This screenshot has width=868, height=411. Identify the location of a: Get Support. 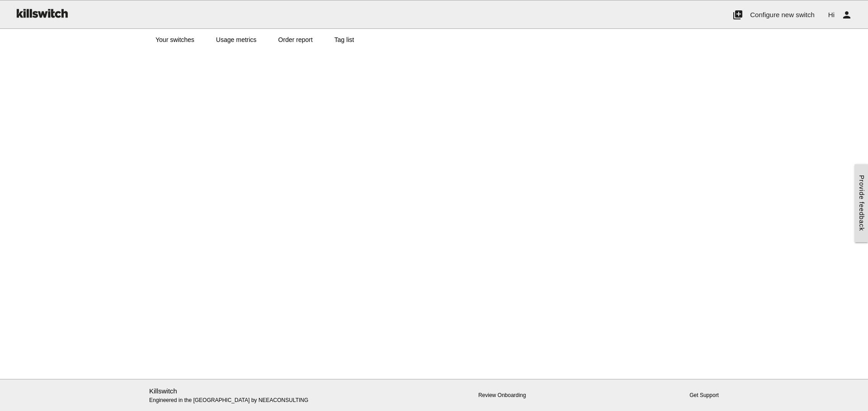
(704, 396).